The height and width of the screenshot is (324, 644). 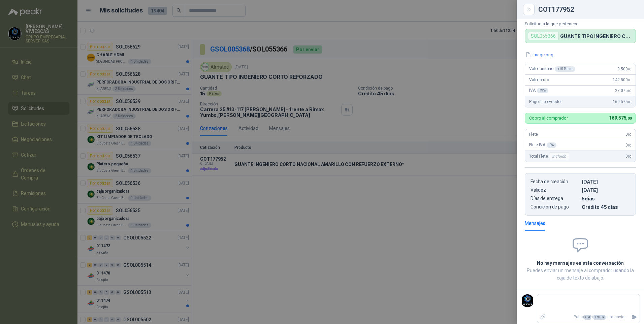 What do you see at coordinates (559, 156) in the screenshot?
I see `div: Incluido` at bounding box center [559, 156].